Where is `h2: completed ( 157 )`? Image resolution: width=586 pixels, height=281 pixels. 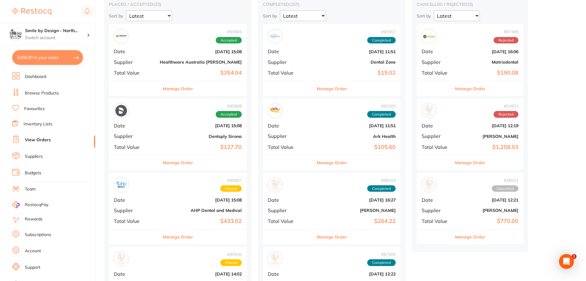
h2: completed ( 157 ) is located at coordinates (332, 4).